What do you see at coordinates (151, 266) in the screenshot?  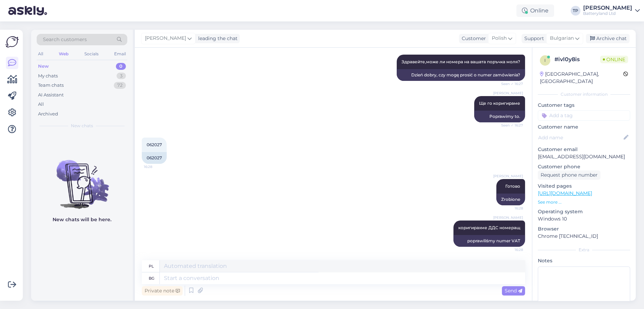 I see `div: pl` at bounding box center [151, 266].